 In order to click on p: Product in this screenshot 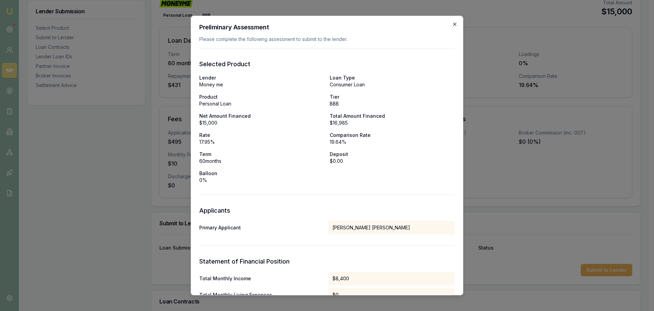, I will do `click(262, 97)`.